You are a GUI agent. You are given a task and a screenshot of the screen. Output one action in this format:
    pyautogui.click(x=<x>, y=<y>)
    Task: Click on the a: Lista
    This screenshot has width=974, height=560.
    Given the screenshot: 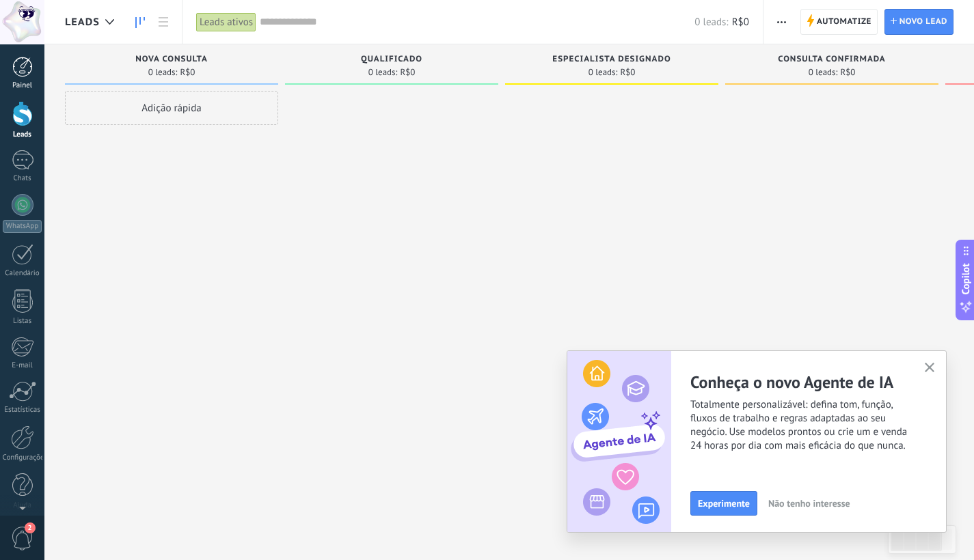 What is the action you would take?
    pyautogui.click(x=163, y=22)
    